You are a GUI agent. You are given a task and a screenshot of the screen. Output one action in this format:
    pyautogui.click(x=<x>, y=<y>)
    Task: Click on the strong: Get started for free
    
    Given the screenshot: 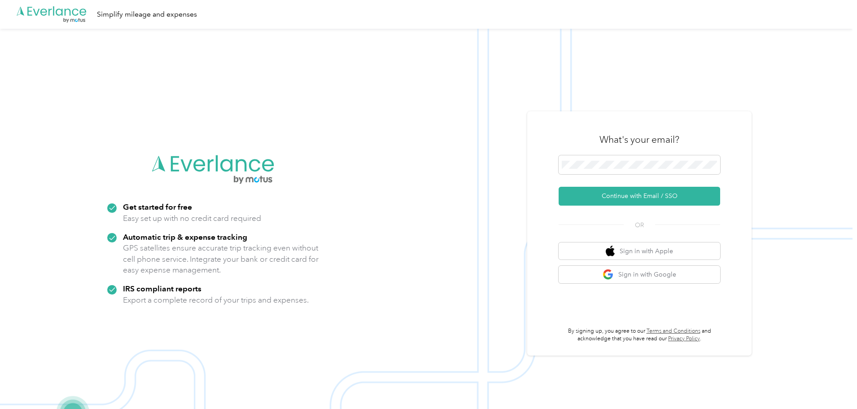 What is the action you would take?
    pyautogui.click(x=157, y=206)
    